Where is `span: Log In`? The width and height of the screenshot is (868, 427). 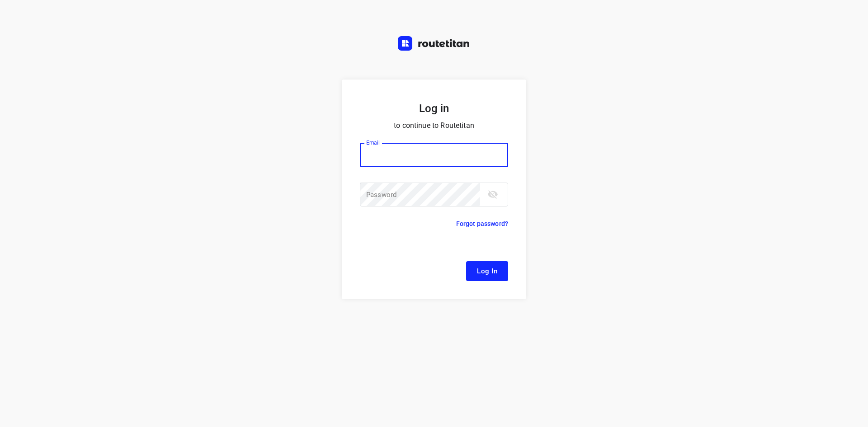 span: Log In is located at coordinates (487, 271).